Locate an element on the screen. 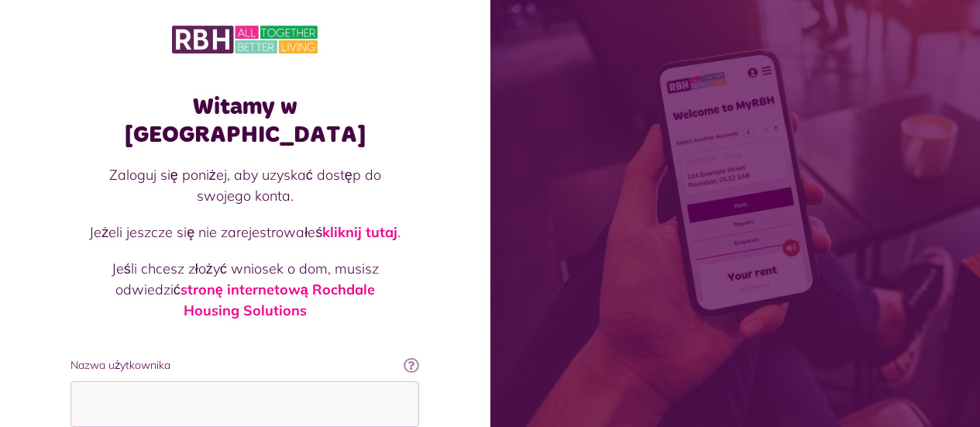 The width and height of the screenshot is (980, 427). font: Zaloguj się poniżej, aby uzyskać dostęp do swojego konta. is located at coordinates (245, 185).